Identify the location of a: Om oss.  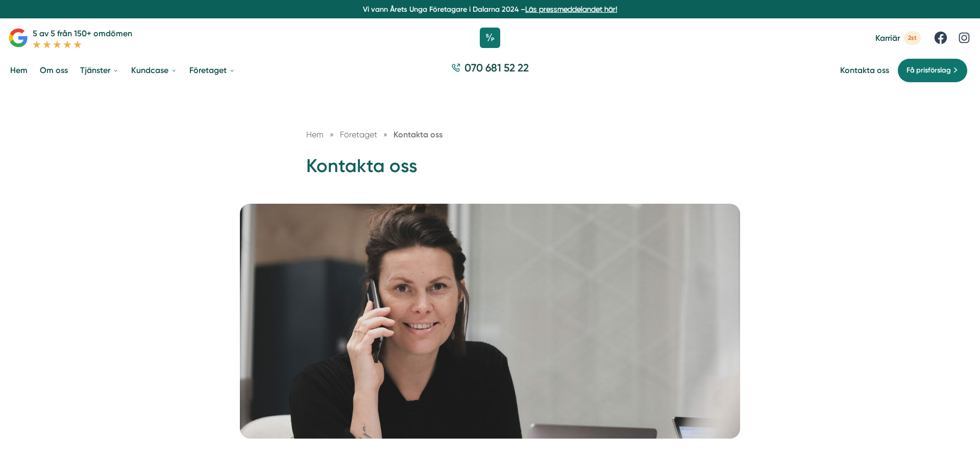
(53, 70).